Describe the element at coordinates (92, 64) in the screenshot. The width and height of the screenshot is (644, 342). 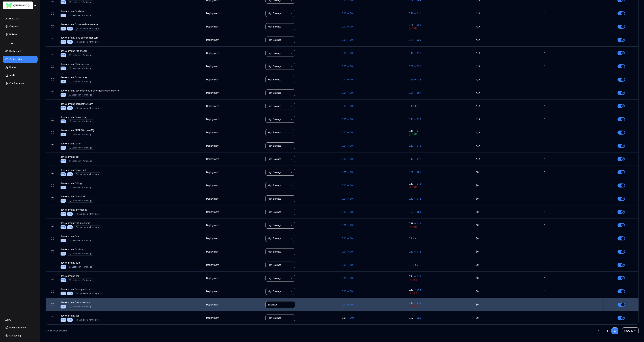
I see `p: data-fetcher` at that location.